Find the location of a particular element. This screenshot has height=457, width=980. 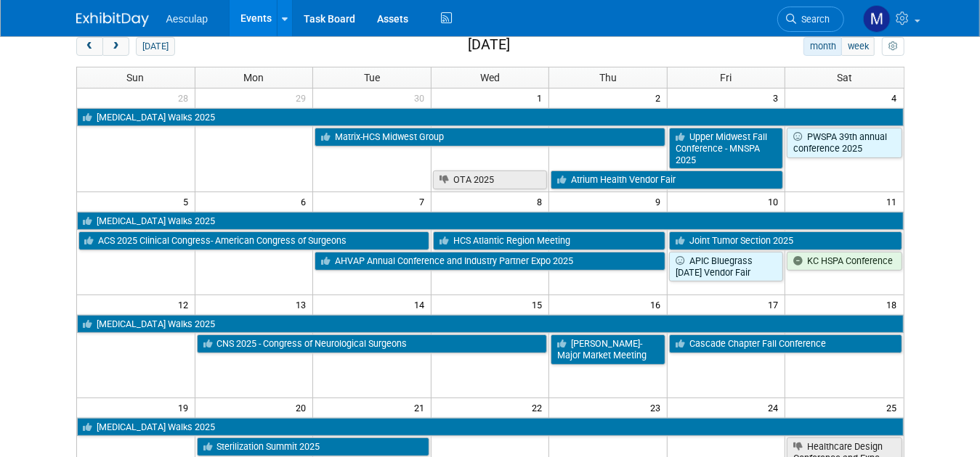

a: Joint Tumor Section 2025 is located at coordinates (785, 241).